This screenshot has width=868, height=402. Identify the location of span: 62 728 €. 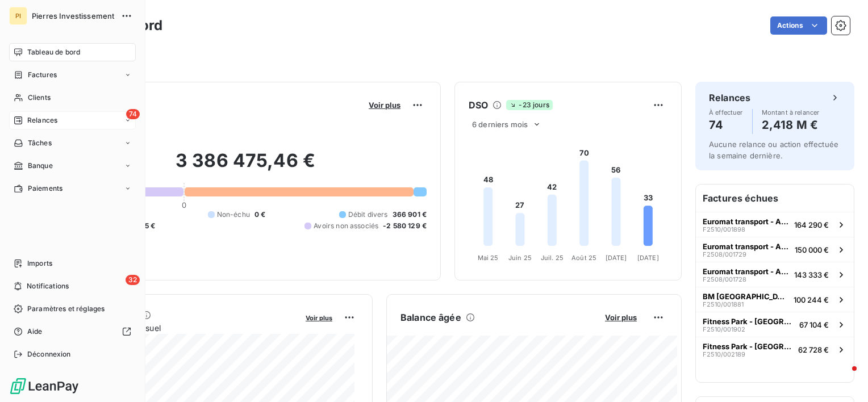
(813, 350).